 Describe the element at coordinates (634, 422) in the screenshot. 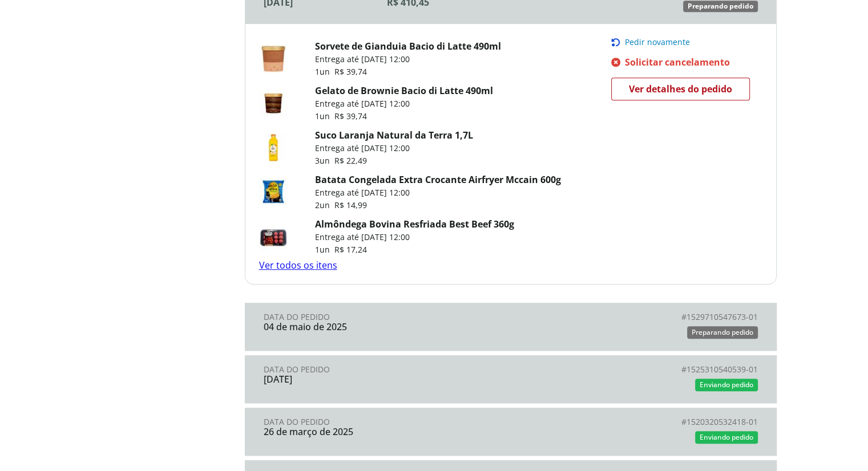

I see `div: # 1520320532418-01` at that location.